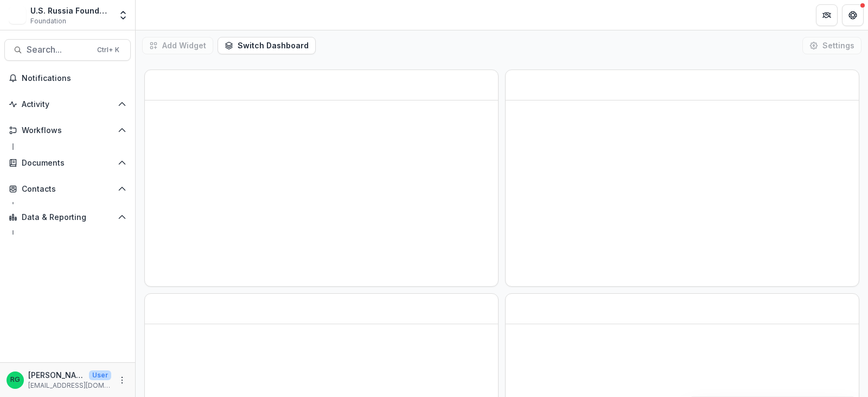  Describe the element at coordinates (67, 163) in the screenshot. I see `button: Open Documents` at that location.